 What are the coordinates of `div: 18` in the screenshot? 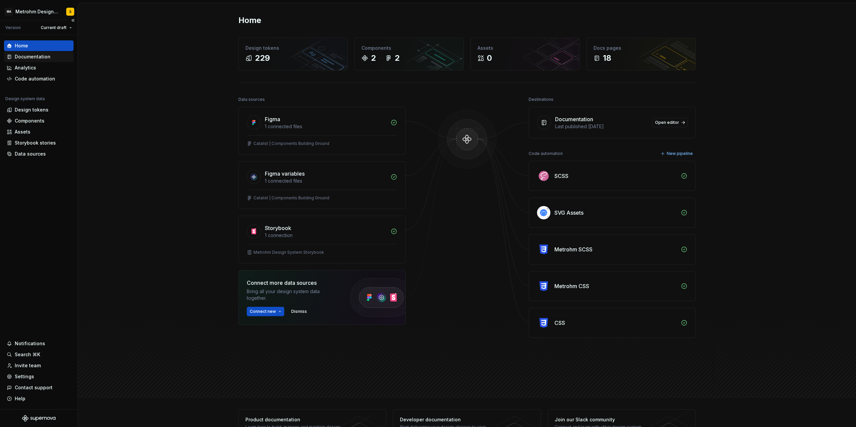 It's located at (607, 58).